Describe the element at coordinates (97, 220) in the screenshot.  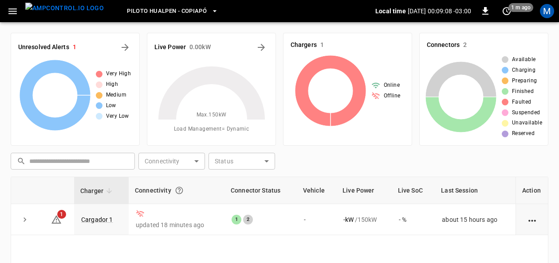
I see `a: Cargador 1` at that location.